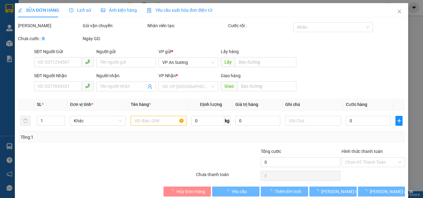  What do you see at coordinates (227, 121) in the screenshot?
I see `span: kg` at bounding box center [227, 121].